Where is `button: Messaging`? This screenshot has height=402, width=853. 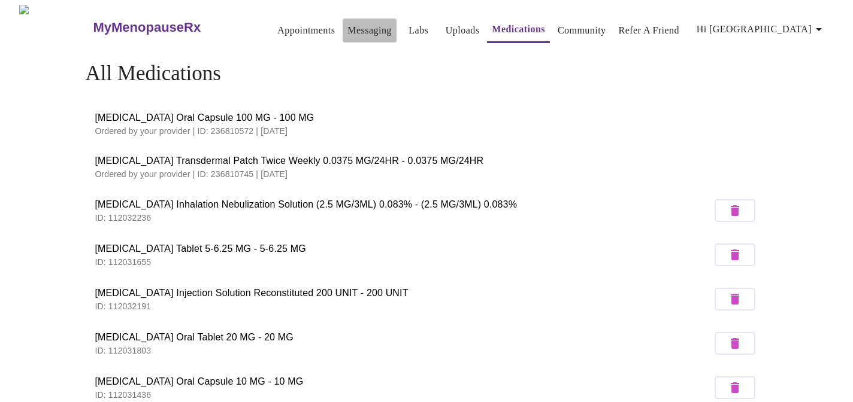
button: Messaging is located at coordinates (369, 31).